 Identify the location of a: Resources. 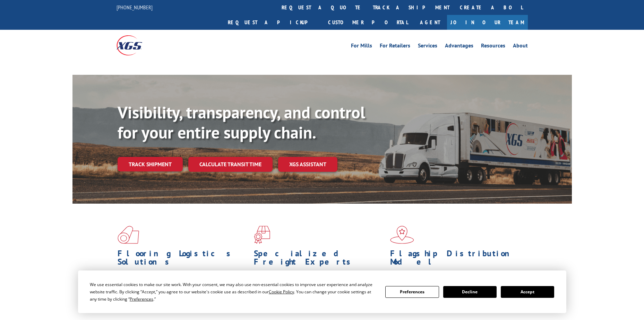
(493, 47).